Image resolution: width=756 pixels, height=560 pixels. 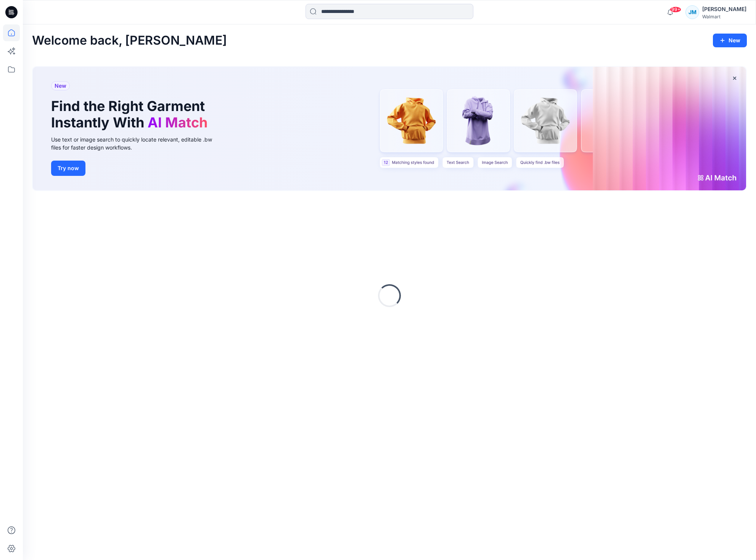 What do you see at coordinates (692, 12) in the screenshot?
I see `div: JM` at bounding box center [692, 12].